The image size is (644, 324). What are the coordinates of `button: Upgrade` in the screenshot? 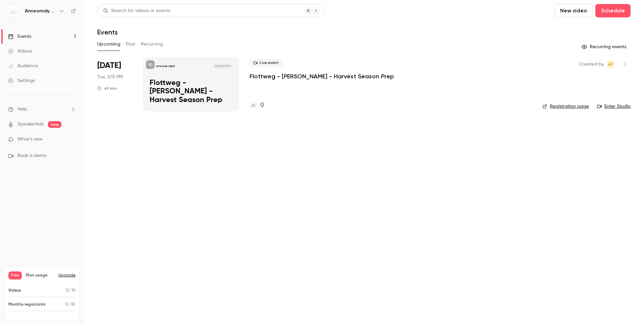 It's located at (67, 276).